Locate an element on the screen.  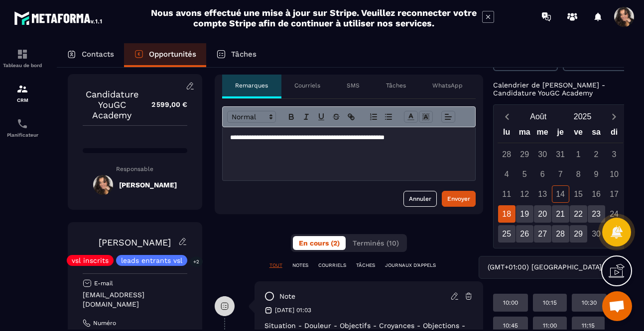
div: 5 is located at coordinates (525, 174).